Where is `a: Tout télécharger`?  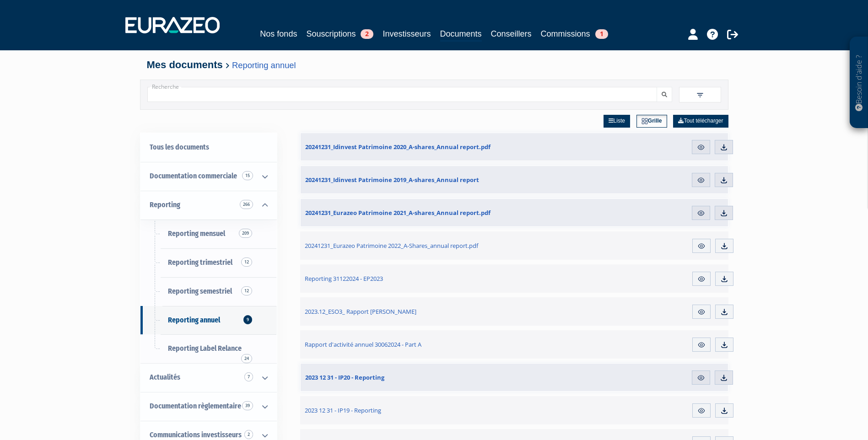 a: Tout télécharger is located at coordinates (701, 121).